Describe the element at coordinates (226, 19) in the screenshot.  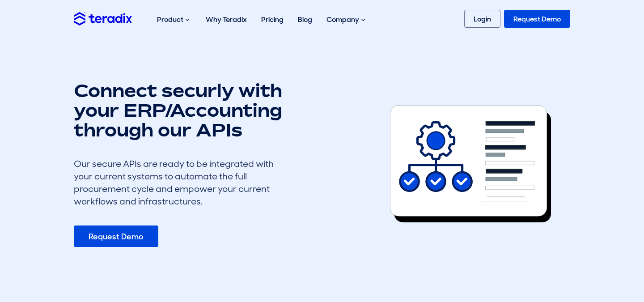
I see `a: Why Teradix` at that location.